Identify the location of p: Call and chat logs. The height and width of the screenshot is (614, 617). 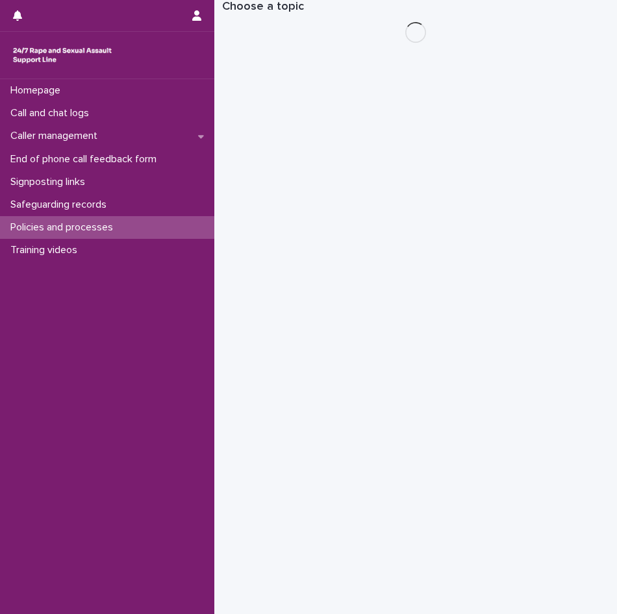
(52, 113).